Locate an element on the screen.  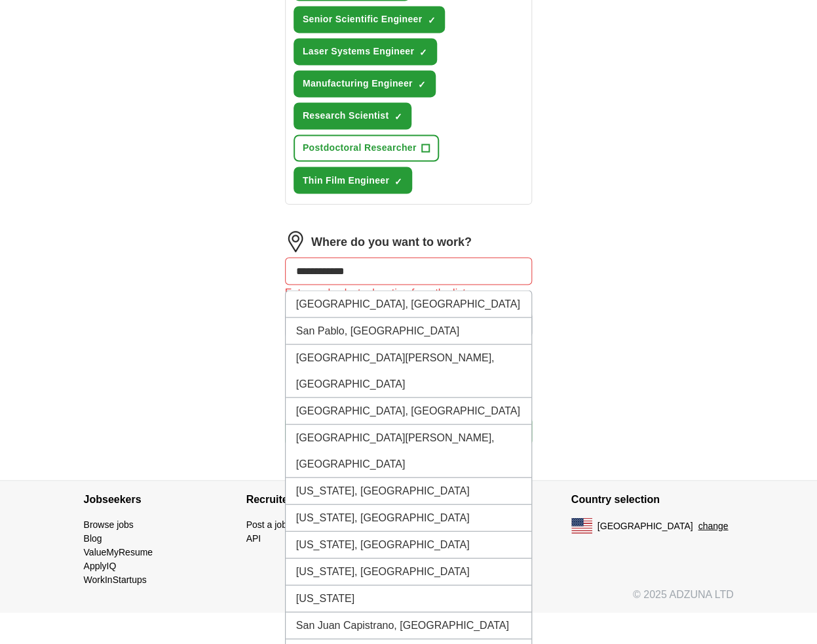
button: Laser Systems Engineer✓ is located at coordinates (365, 51).